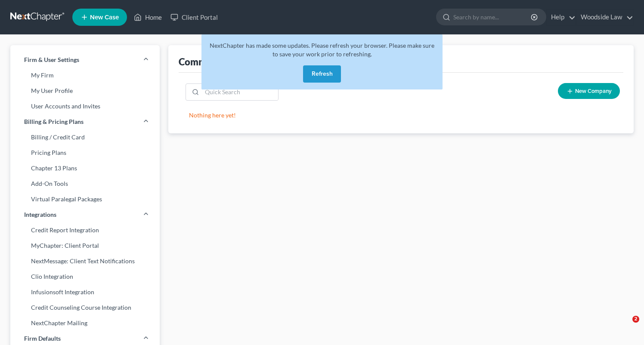  Describe the element at coordinates (85, 308) in the screenshot. I see `a: Credit Counseling Course Integration` at that location.